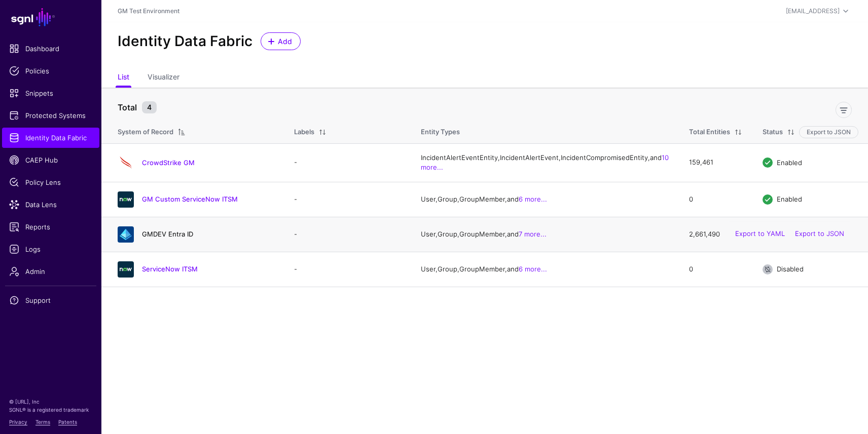 The width and height of the screenshot is (868, 434). Describe the element at coordinates (50, 17) in the screenshot. I see `a: SGNL` at that location.